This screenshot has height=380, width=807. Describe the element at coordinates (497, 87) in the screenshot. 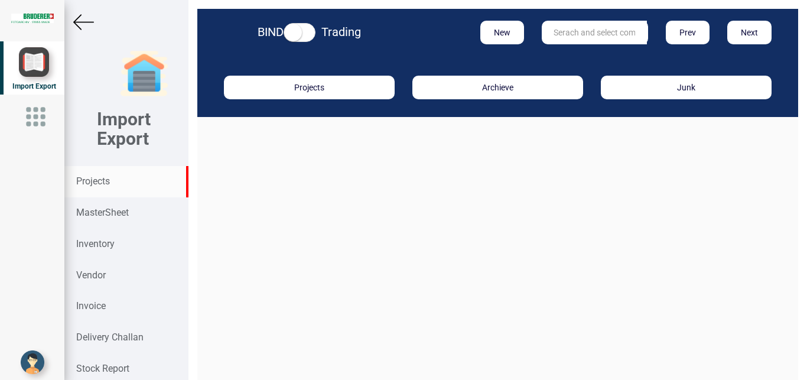

I see `button: Archieve` at that location.